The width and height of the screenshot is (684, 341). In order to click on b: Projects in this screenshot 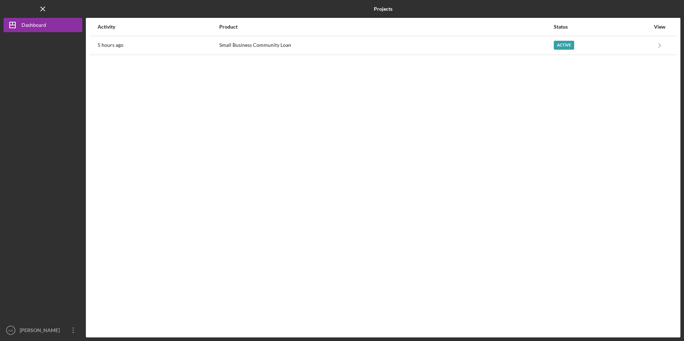, I will do `click(383, 9)`.